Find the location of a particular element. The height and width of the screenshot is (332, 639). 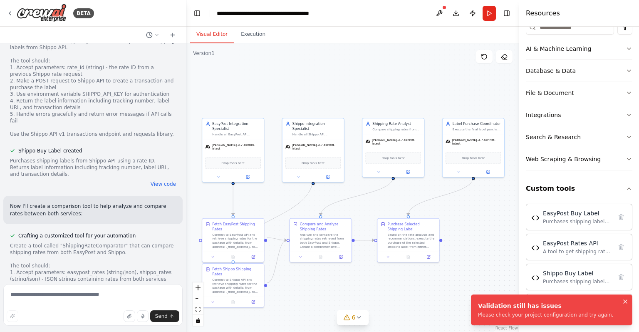

span: Shippo Buy Label created is located at coordinates (50, 151).